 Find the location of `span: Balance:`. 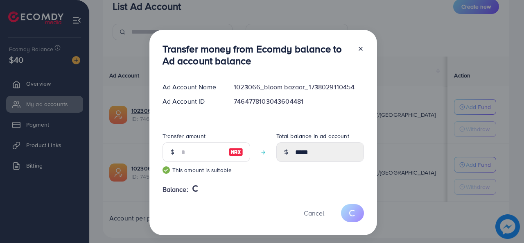

span: Balance: is located at coordinates (175, 189).